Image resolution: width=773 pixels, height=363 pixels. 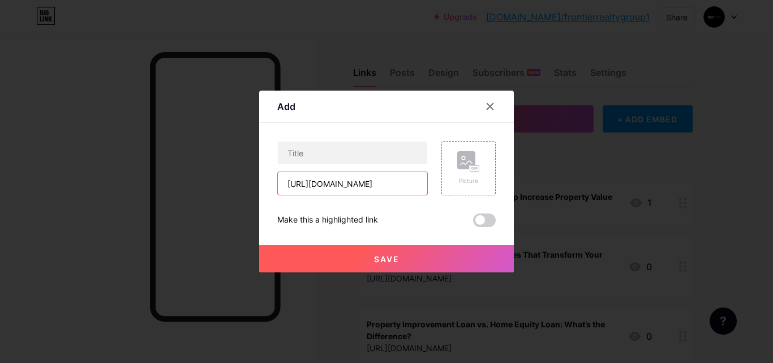 What do you see at coordinates (286, 106) in the screenshot?
I see `div: Add` at bounding box center [286, 106].